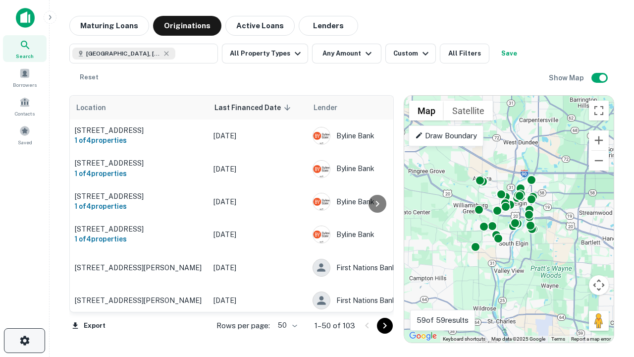  Describe the element at coordinates (260, 26) in the screenshot. I see `button: Active Loans` at that location.